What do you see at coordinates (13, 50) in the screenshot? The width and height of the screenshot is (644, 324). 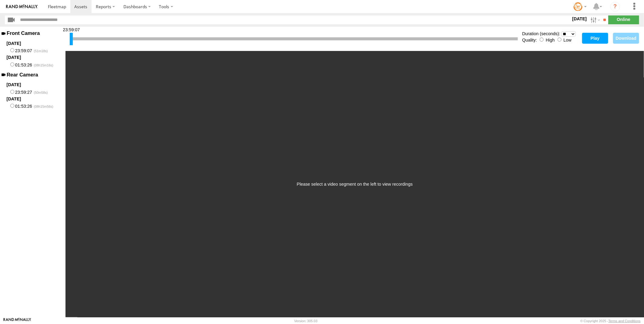 I see `input: 23:59:07` at bounding box center [13, 50].